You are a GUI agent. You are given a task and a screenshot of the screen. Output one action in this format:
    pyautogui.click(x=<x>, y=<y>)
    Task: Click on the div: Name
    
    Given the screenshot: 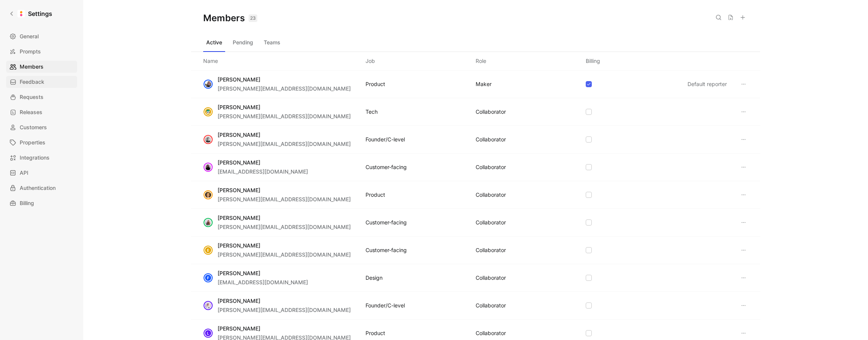 What is the action you would take?
    pyautogui.click(x=211, y=61)
    